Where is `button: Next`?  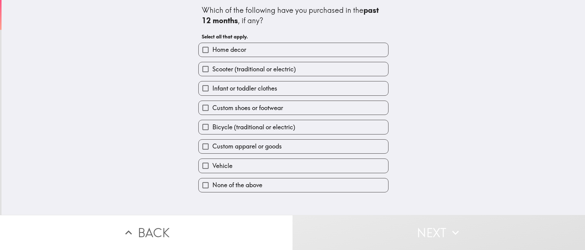
button: Next is located at coordinates (439, 232).